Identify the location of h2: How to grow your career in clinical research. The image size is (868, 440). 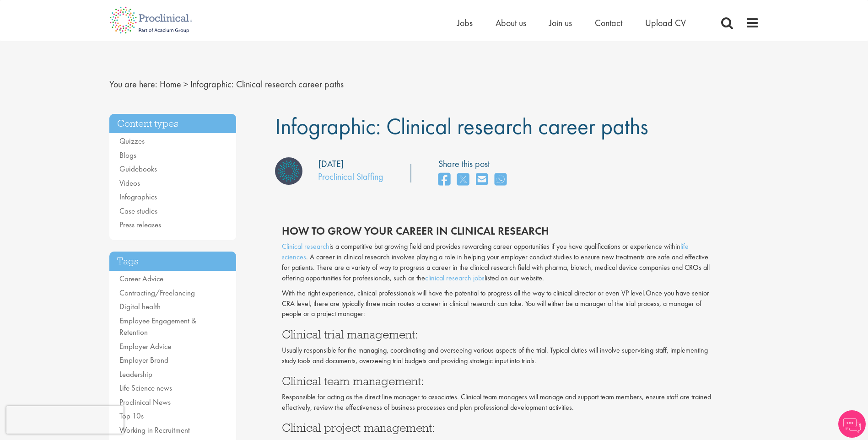
(496, 231).